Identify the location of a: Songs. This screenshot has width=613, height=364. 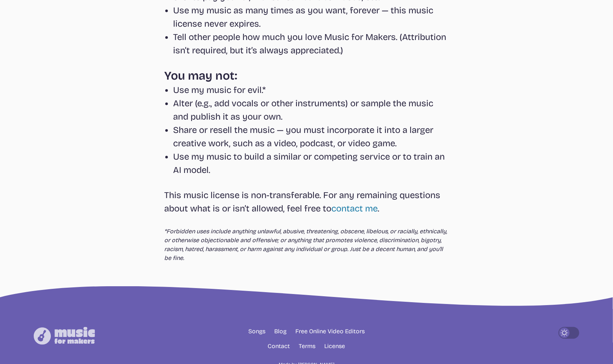
(257, 331).